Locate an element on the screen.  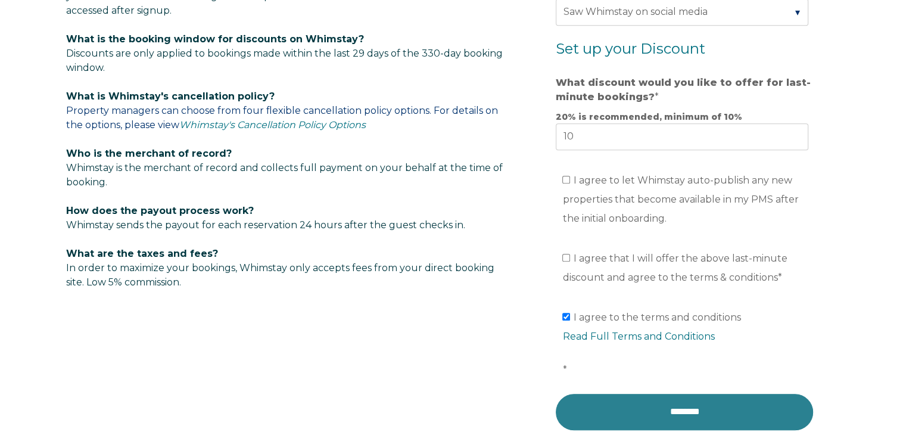
strong: 20% is recommended, minimum of 10% is located at coordinates (649, 117).